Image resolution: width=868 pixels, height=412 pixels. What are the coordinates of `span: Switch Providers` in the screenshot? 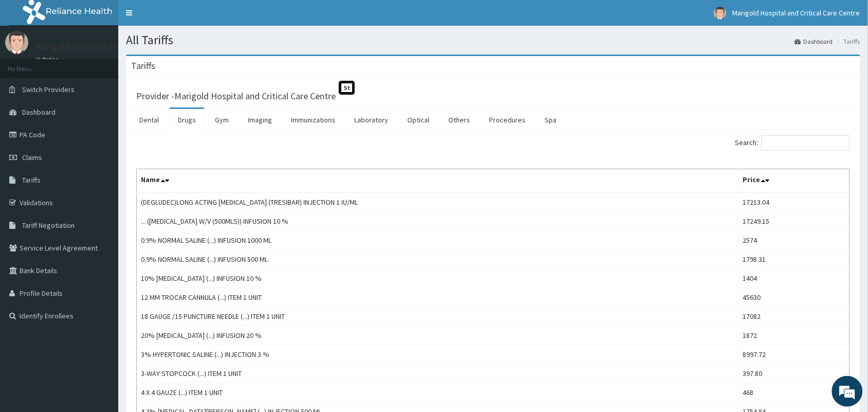 It's located at (48, 90).